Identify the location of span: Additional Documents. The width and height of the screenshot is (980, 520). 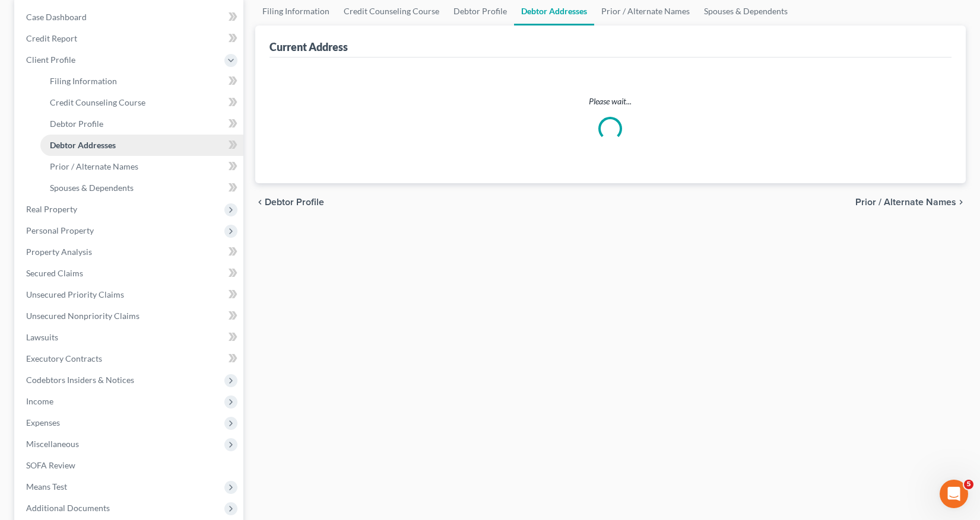
(67, 508).